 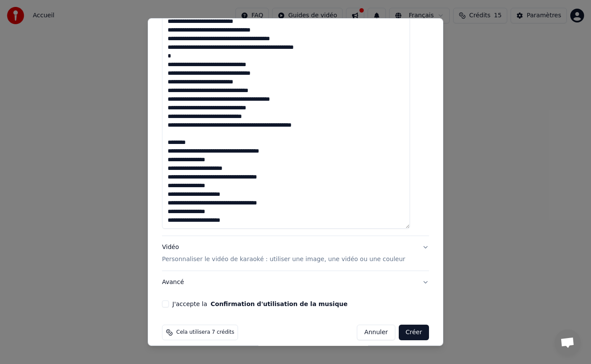 What do you see at coordinates (414, 332) in the screenshot?
I see `button: Créer` at bounding box center [414, 332].